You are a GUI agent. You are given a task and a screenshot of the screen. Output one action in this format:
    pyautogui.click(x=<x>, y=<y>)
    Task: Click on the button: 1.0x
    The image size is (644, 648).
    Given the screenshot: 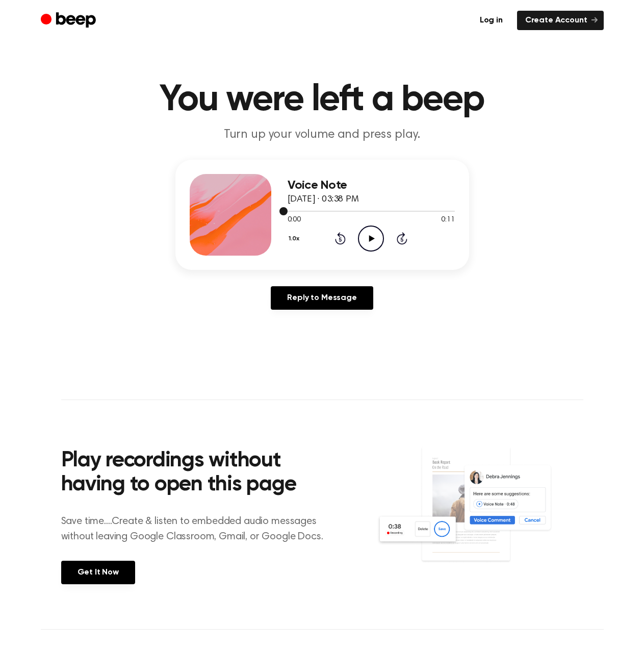 What is the action you would take?
    pyautogui.click(x=295, y=239)
    